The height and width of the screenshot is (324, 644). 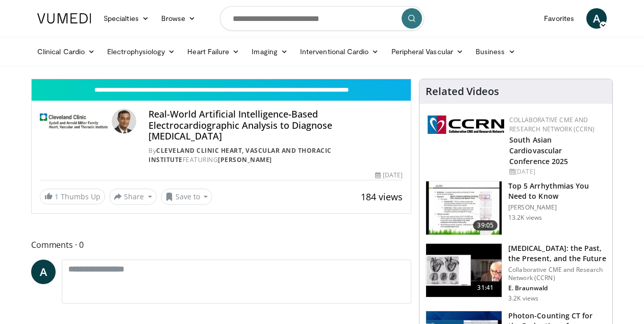 I want to click on img: e6be7ba5-423f-4f4d-9fbf-6050eac7a348.150x105_q85_crop-smart_upscale.jpg, so click(x=464, y=208).